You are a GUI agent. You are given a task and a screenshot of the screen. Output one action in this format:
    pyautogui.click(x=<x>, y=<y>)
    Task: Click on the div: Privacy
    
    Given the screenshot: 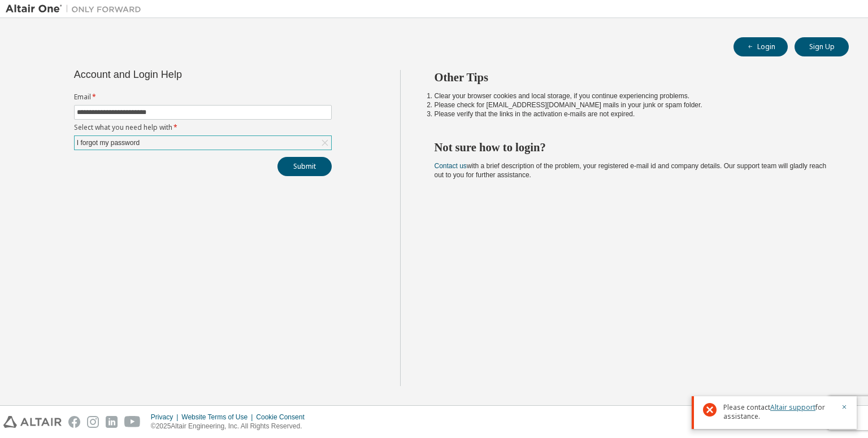 What is the action you would take?
    pyautogui.click(x=166, y=417)
    